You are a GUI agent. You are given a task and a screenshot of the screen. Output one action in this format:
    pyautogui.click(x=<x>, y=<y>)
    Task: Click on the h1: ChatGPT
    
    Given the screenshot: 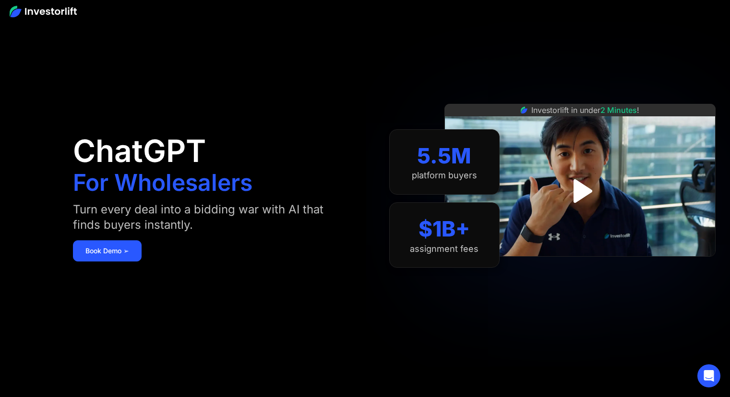 What is the action you would take?
    pyautogui.click(x=139, y=151)
    